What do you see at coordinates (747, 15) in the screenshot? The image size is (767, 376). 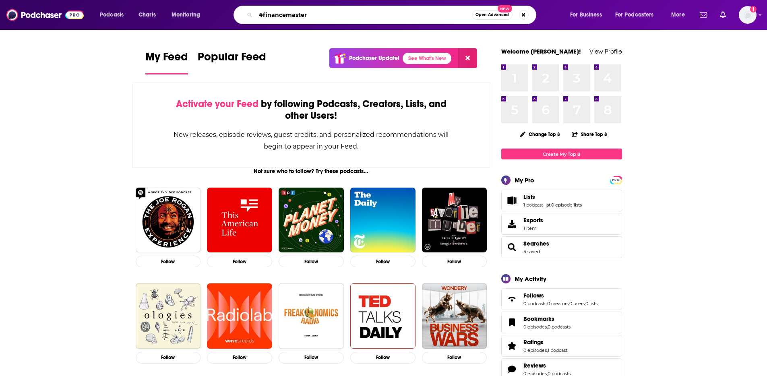 I see `button: Show profile menu` at bounding box center [747, 15].